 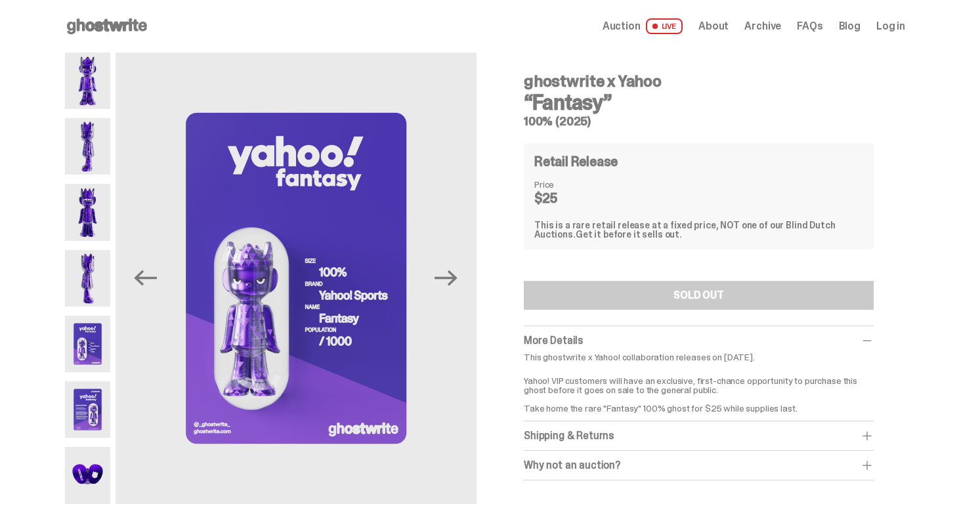 I want to click on span: LIVE, so click(x=665, y=26).